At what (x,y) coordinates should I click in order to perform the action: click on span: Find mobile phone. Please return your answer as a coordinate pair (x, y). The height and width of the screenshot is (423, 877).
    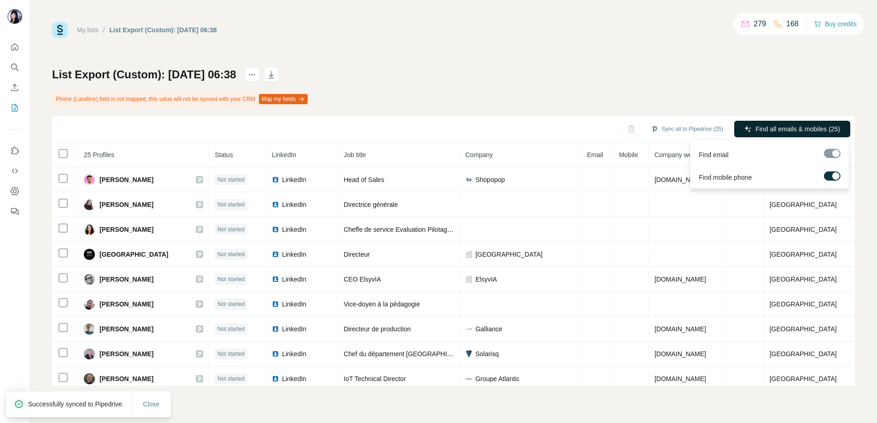
    Looking at the image, I should click on (725, 177).